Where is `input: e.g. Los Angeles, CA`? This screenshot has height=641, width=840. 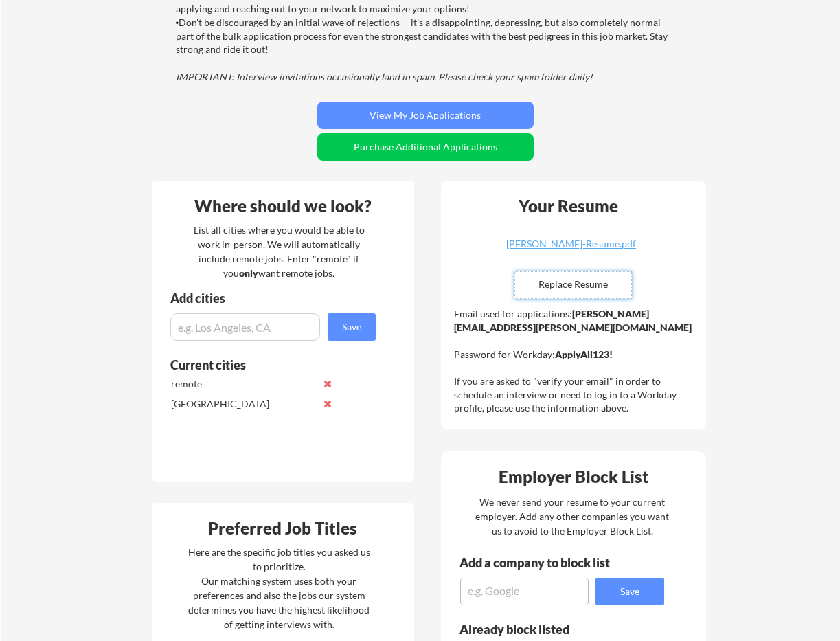
input: e.g. Los Angeles, CA is located at coordinates (245, 327).